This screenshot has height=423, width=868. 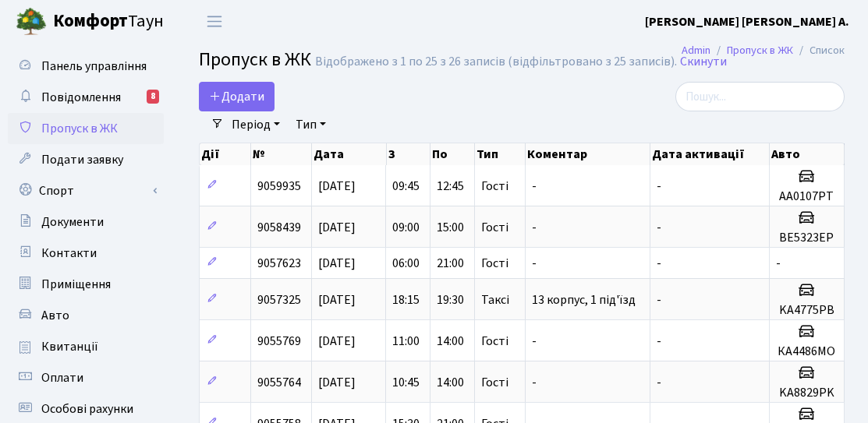 What do you see at coordinates (281, 154) in the screenshot?
I see `th: №` at bounding box center [281, 154].